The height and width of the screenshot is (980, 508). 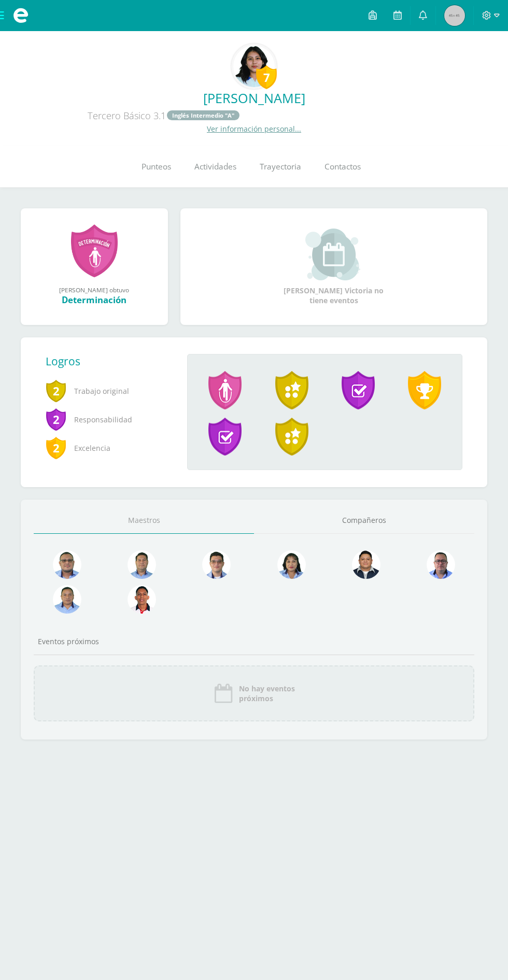 What do you see at coordinates (67, 564) in the screenshot?
I see `img: 99962f3fa423c9b8099341731b303440.png` at bounding box center [67, 564].